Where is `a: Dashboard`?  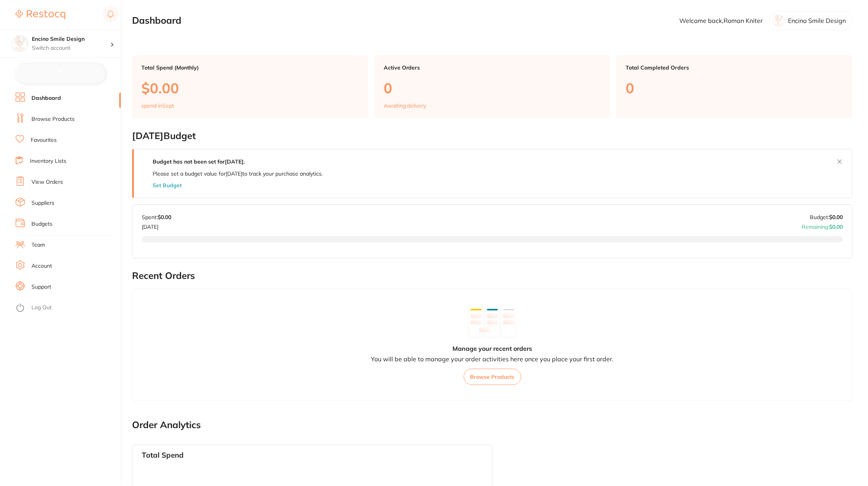 a: Dashboard is located at coordinates (46, 98).